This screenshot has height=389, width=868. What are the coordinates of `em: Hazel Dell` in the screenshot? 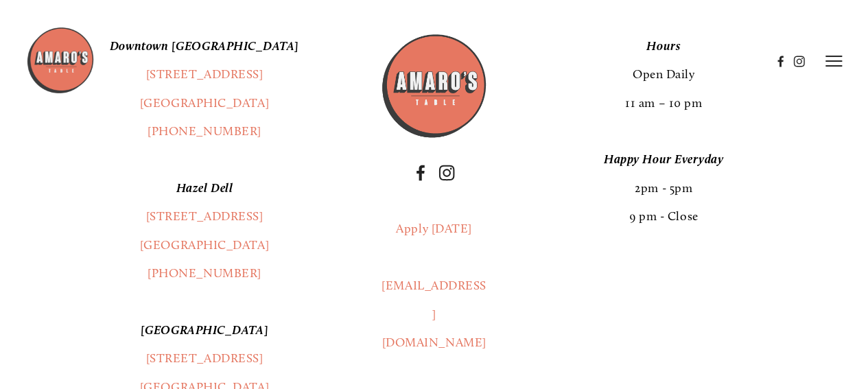 It's located at (205, 188).